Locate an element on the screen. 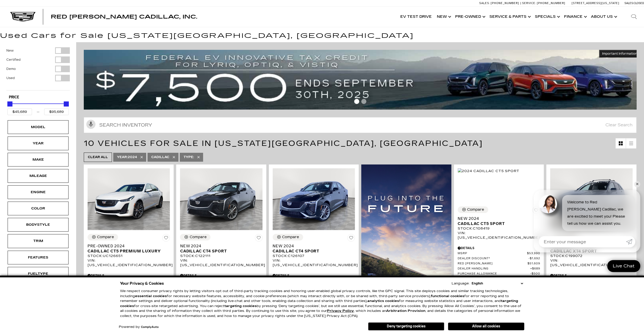 This screenshot has height=334, width=644. span: Sales: is located at coordinates (485, 3).